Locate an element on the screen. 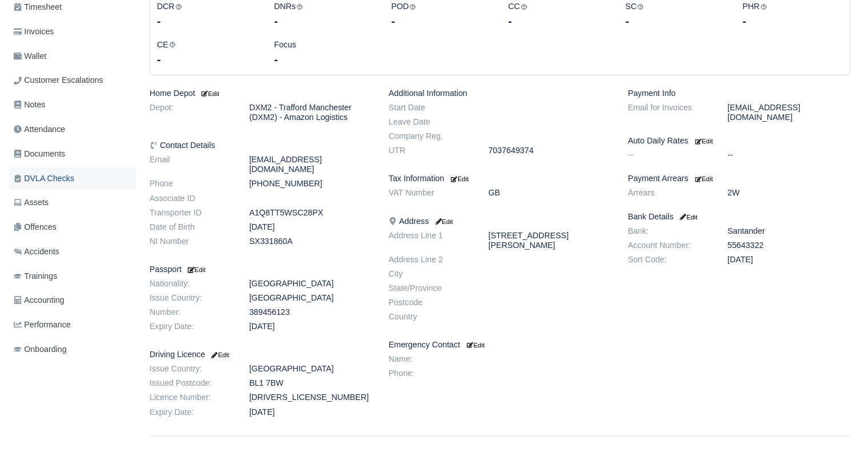 Image resolution: width=868 pixels, height=452 pixels. span: Wallet is located at coordinates (30, 56).